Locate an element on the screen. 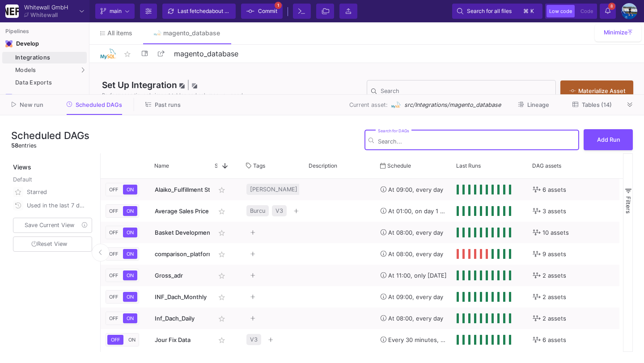 The height and width of the screenshot is (363, 644). span: Past runs is located at coordinates (168, 105).